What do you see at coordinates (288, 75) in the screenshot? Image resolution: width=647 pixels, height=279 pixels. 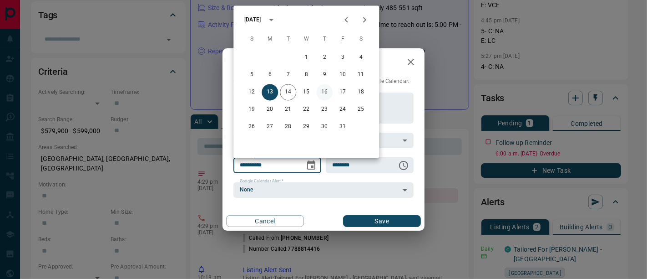 I see `button: 7` at bounding box center [288, 75].